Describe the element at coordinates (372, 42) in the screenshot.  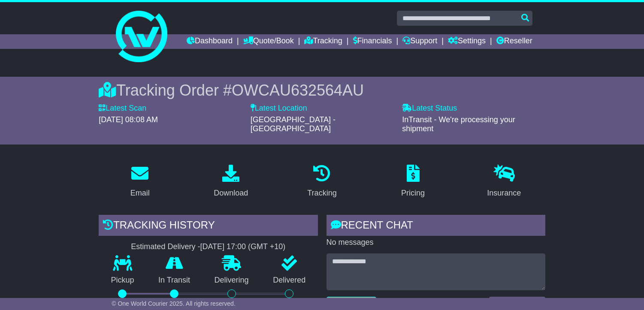
I see `a: Financials` at that location.